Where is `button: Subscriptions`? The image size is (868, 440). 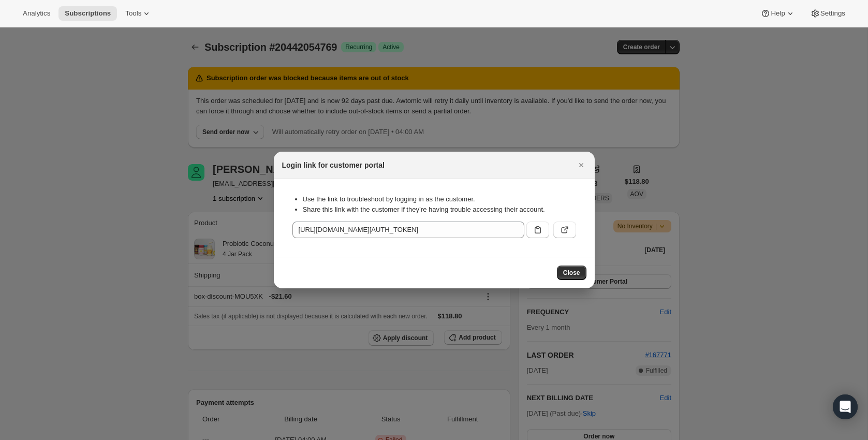
button: Subscriptions is located at coordinates (87, 13).